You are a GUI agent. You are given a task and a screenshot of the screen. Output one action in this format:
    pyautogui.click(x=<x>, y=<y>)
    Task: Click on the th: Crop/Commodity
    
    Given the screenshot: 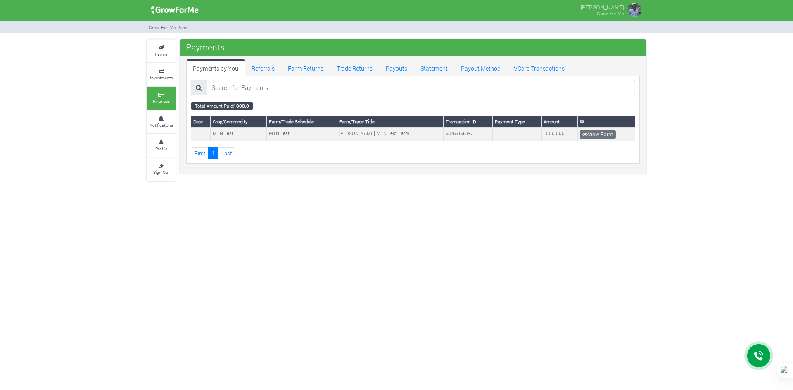 What is the action you would take?
    pyautogui.click(x=239, y=122)
    